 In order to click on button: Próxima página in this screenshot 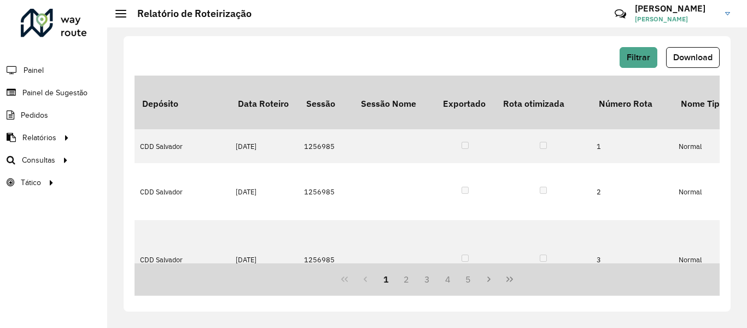, I will do `click(489, 279)`.